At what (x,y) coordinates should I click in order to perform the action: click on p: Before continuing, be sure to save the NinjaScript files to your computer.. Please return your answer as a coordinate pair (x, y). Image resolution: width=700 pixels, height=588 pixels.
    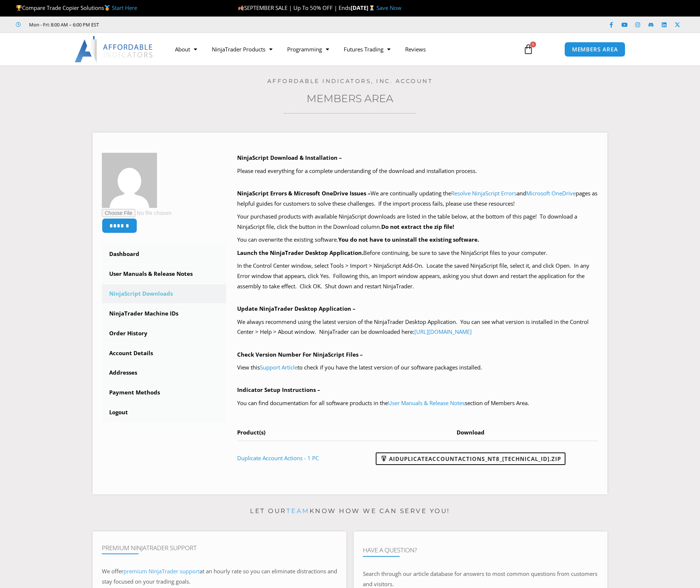
    Looking at the image, I should click on (417, 253).